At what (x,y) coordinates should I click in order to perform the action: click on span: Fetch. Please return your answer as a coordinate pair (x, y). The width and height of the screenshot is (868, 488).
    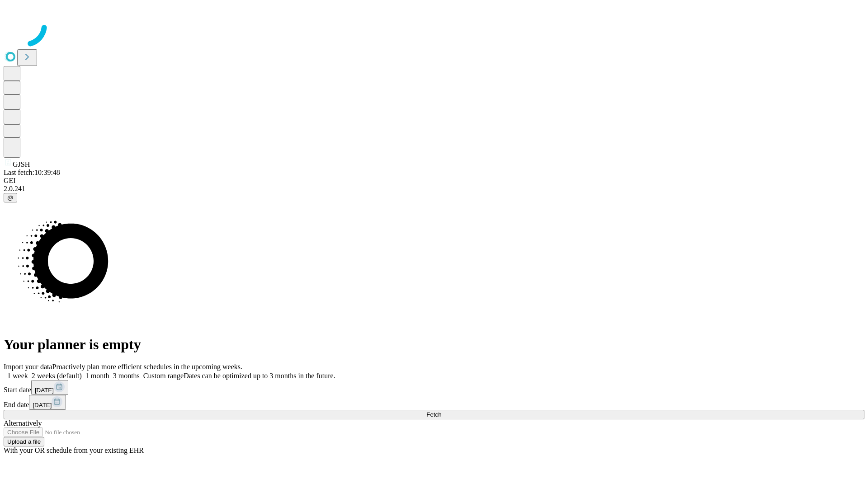
    Looking at the image, I should click on (433, 414).